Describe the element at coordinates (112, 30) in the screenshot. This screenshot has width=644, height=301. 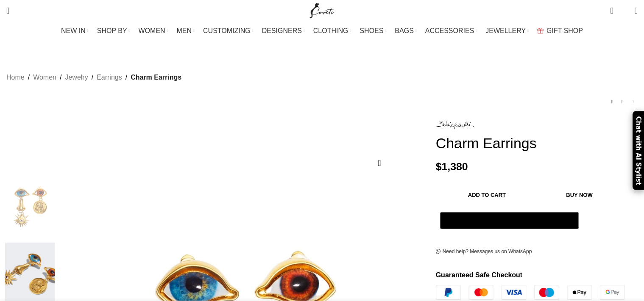
I see `span: SHOP BY` at that location.